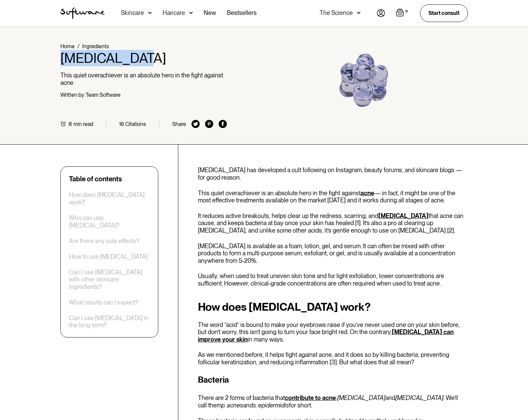 Image resolution: width=528 pixels, height=420 pixels. Describe the element at coordinates (104, 302) in the screenshot. I see `div: What results can I expect?` at that location.